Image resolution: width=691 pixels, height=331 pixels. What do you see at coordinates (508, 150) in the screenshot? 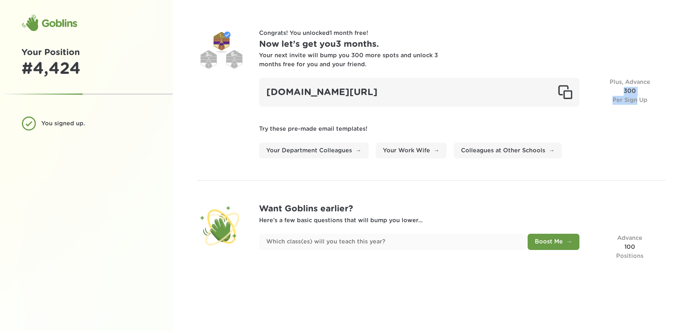
I see `a: Colleagues at Other Schools` at bounding box center [508, 150].